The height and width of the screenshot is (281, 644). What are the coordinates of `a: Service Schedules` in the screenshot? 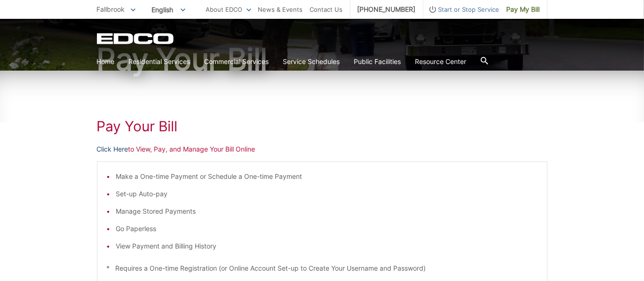 It's located at (311, 62).